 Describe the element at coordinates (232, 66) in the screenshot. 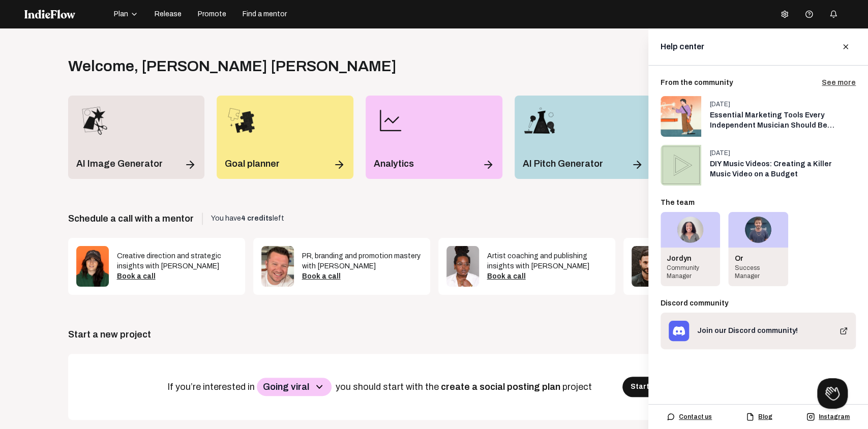

I see `div: Welcome` at that location.